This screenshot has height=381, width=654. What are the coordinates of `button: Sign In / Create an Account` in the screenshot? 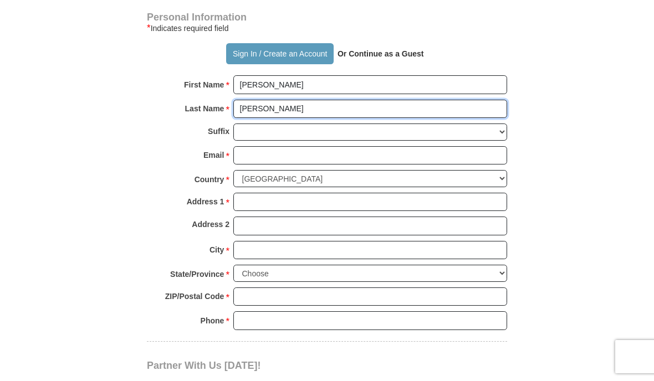 It's located at (279, 54).